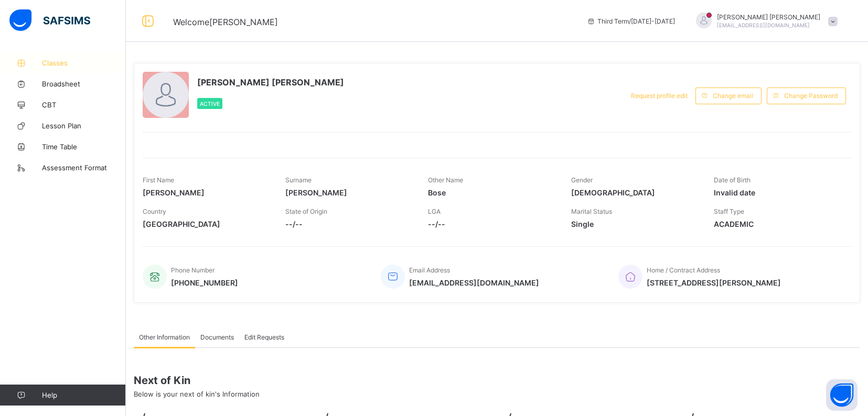  What do you see at coordinates (84, 126) in the screenshot?
I see `span: Lesson Plan` at bounding box center [84, 126].